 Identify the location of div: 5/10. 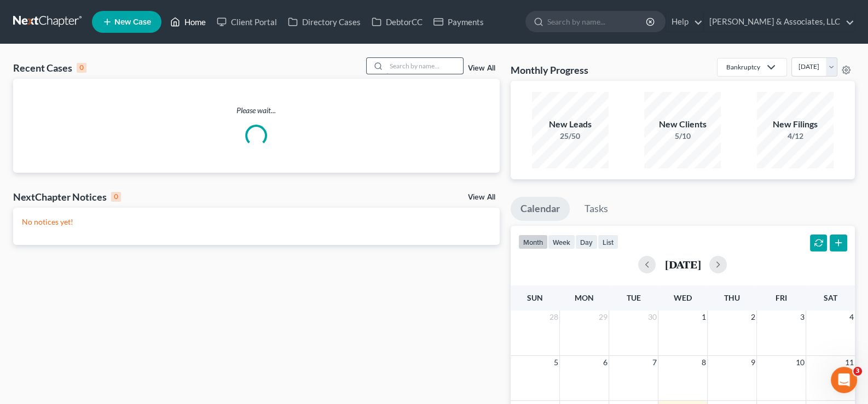
(682, 136).